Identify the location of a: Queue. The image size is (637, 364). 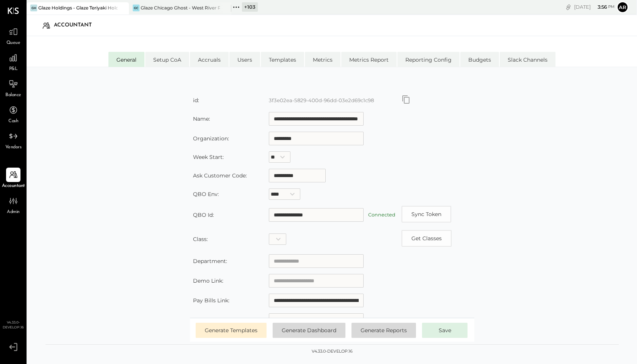
(13, 36).